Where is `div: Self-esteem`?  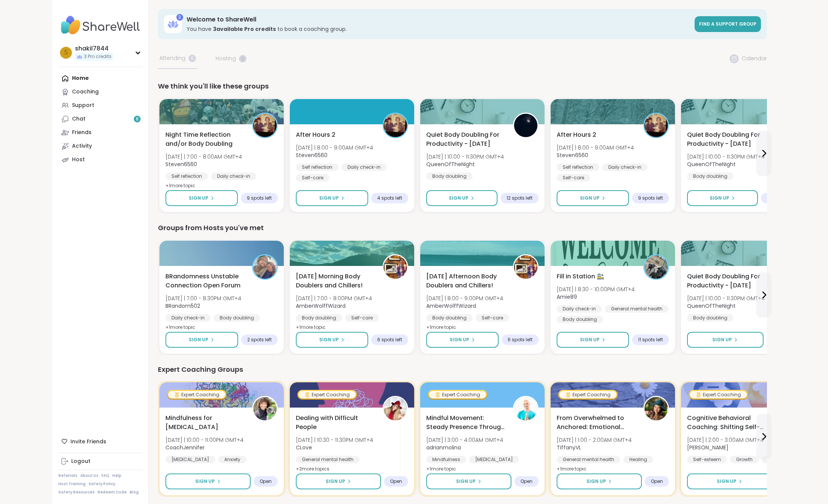
div: Self-esteem is located at coordinates (707, 460).